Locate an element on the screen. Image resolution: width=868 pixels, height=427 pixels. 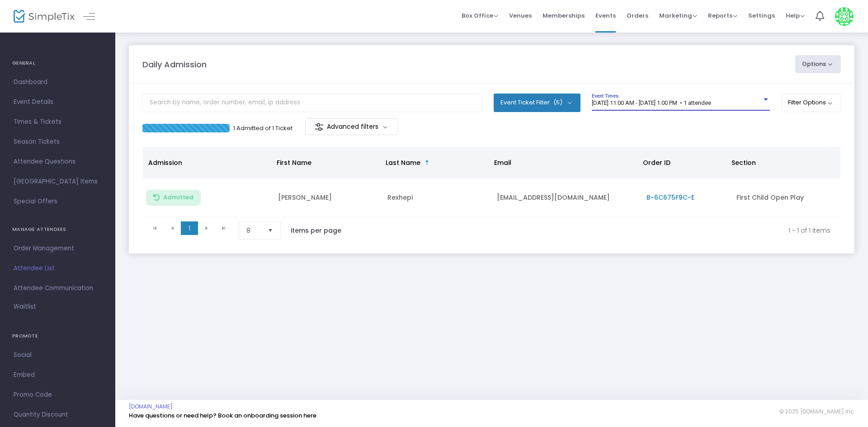
h4: GENERAL is located at coordinates (57, 63).